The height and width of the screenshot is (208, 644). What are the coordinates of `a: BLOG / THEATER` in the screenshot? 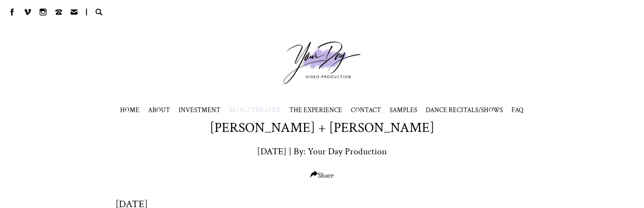 It's located at (255, 110).